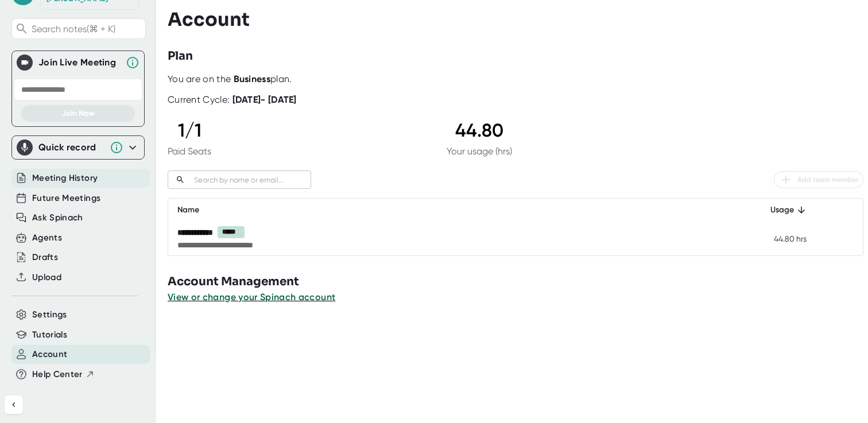 Image resolution: width=868 pixels, height=423 pixels. Describe the element at coordinates (250, 180) in the screenshot. I see `input: Search by name or email...` at that location.